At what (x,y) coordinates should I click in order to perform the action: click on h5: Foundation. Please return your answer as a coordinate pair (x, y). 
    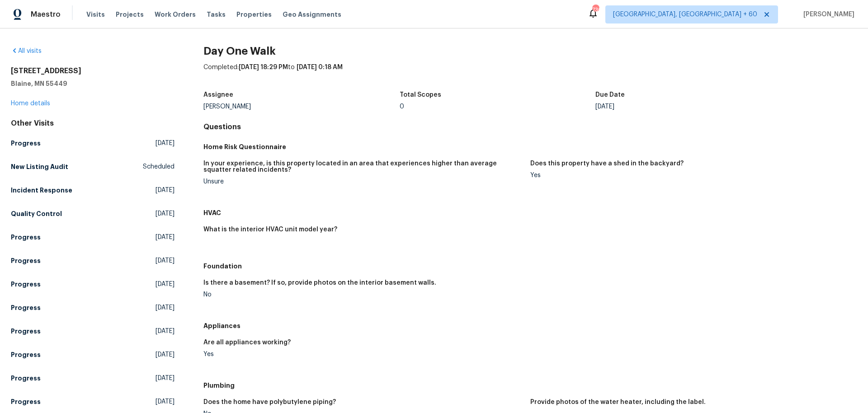
    Looking at the image, I should click on (530, 266).